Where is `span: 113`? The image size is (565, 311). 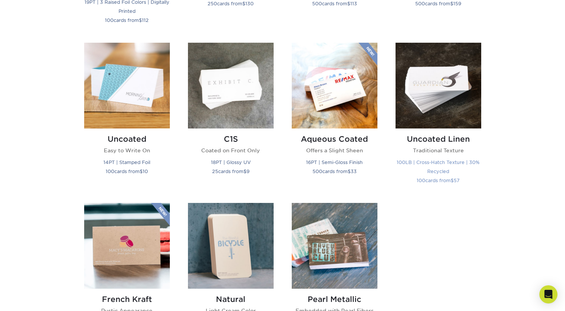 span: 113 is located at coordinates (354, 3).